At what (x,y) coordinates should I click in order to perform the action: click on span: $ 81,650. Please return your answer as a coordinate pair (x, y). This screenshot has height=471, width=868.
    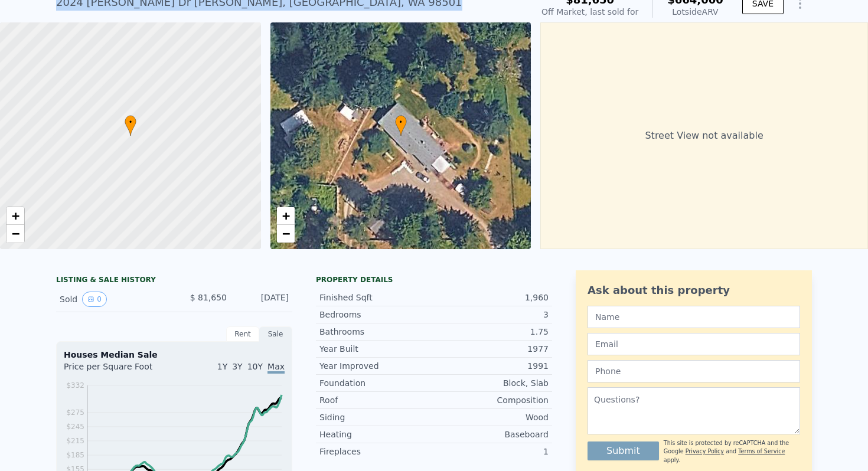
    Looking at the image, I should click on (208, 298).